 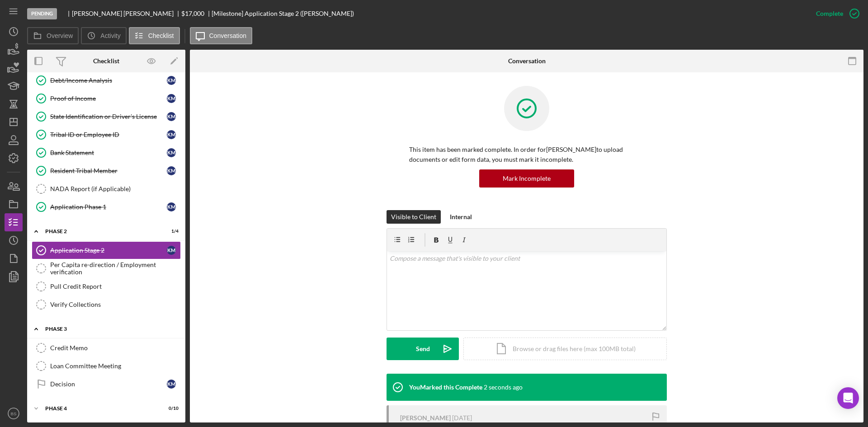 I want to click on div: Credit Memo, so click(x=115, y=348).